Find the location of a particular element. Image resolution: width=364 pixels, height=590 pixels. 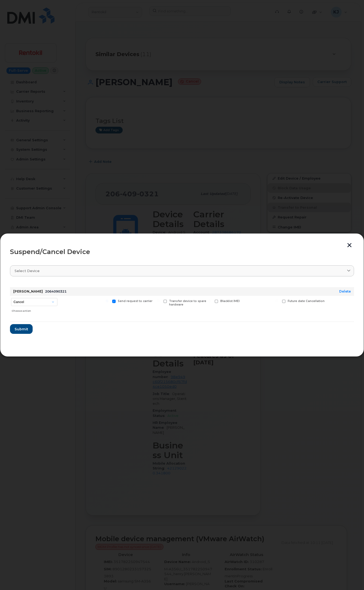

input: Transfer device to spare hardware is located at coordinates (159, 301).